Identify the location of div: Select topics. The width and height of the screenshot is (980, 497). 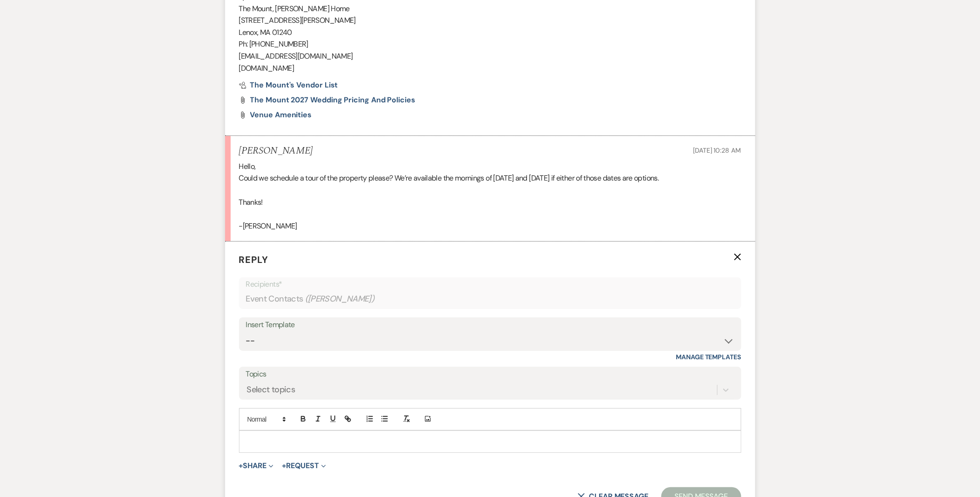
(271, 390).